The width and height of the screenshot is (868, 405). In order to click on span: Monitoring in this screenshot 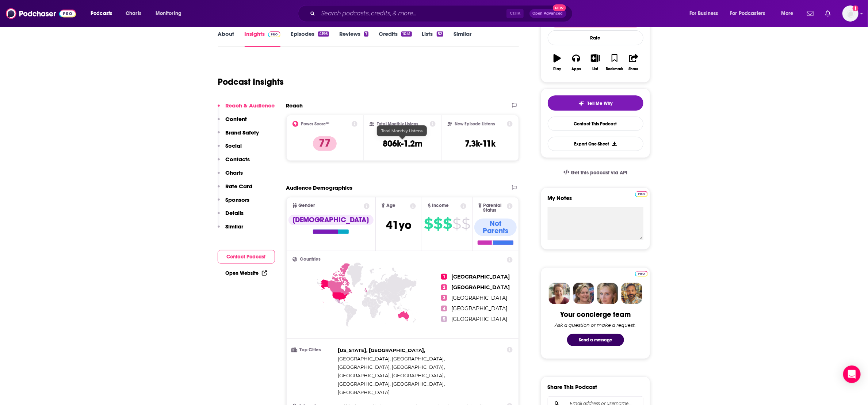, I will do `click(168, 13)`.